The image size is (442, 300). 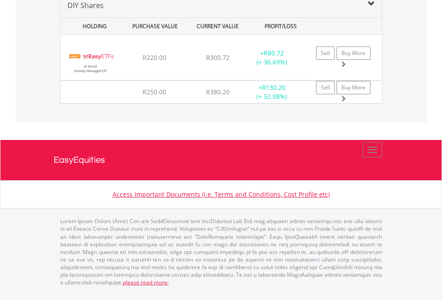 I want to click on span: R80.72, so click(x=273, y=53).